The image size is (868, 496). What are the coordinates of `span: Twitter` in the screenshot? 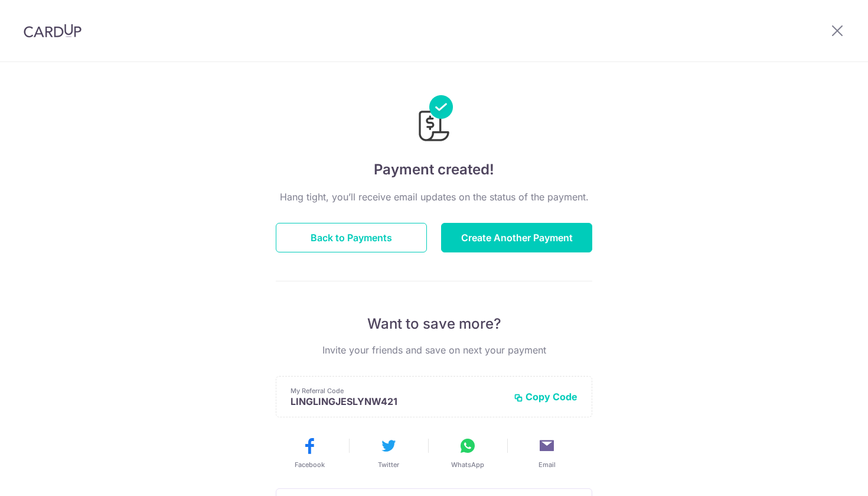 It's located at (389, 465).